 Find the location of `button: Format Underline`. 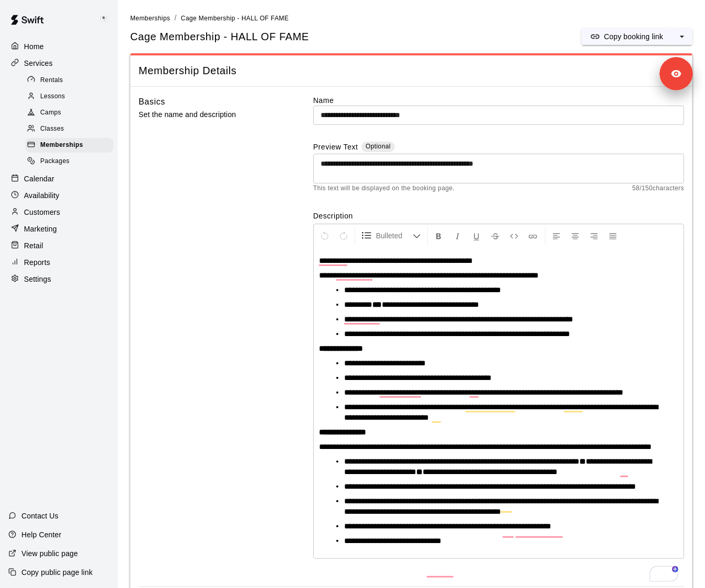

button: Format Underline is located at coordinates (477, 235).